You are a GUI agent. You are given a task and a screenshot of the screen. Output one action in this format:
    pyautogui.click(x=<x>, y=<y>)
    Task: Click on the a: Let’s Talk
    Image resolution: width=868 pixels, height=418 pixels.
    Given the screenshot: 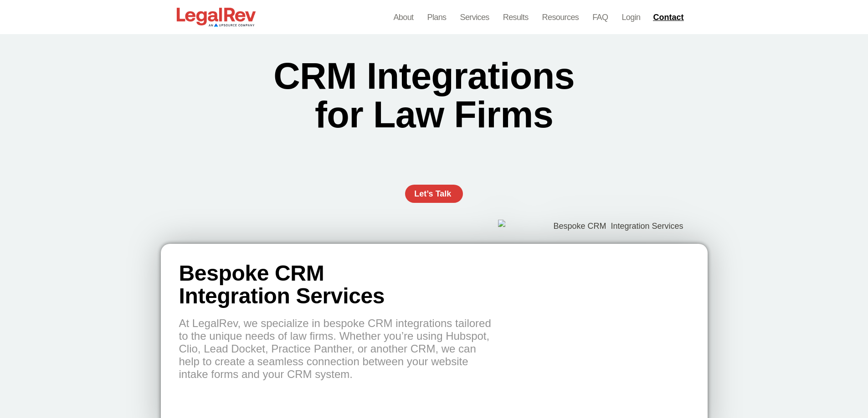 What is the action you would take?
    pyautogui.click(x=434, y=194)
    